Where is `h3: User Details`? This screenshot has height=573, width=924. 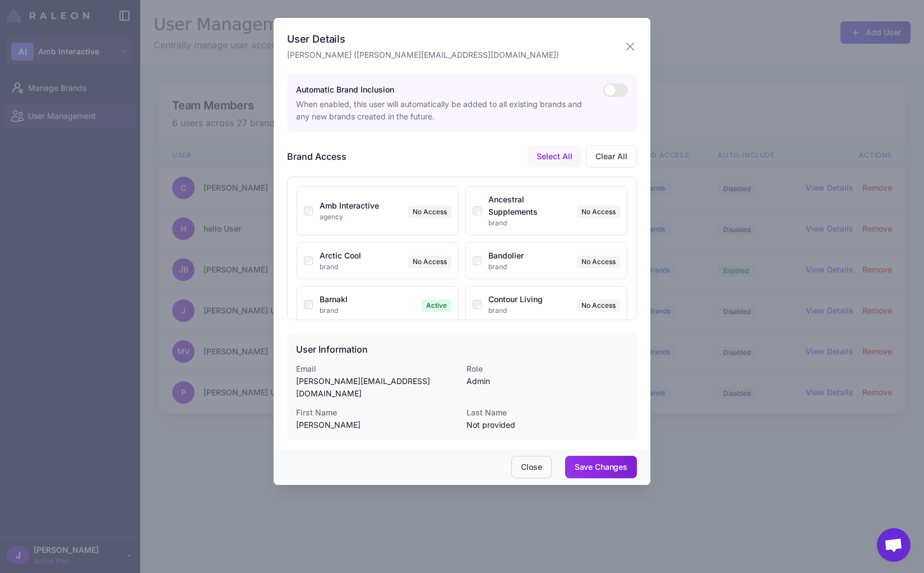
h3: User Details is located at coordinates (423, 39).